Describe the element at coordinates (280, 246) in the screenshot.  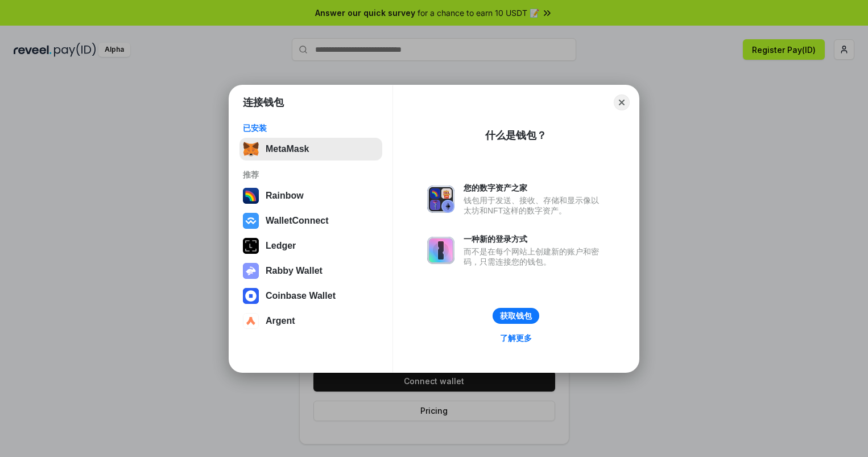
I see `div: Ledger` at that location.